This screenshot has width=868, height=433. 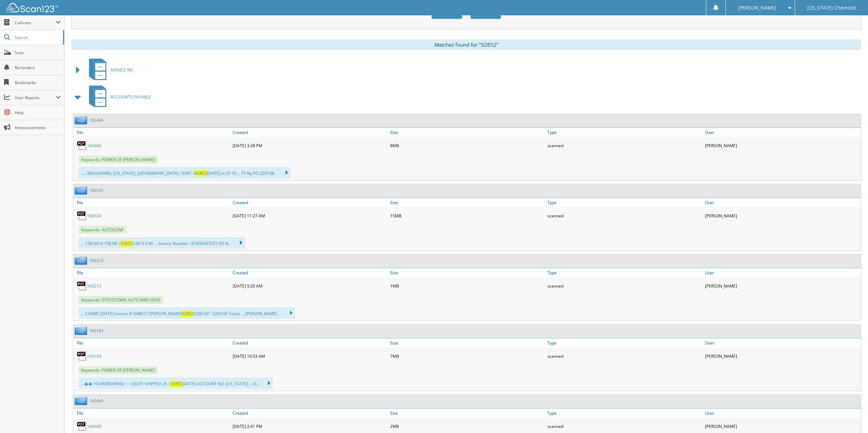 I want to click on div: Chat Widget, so click(x=851, y=417).